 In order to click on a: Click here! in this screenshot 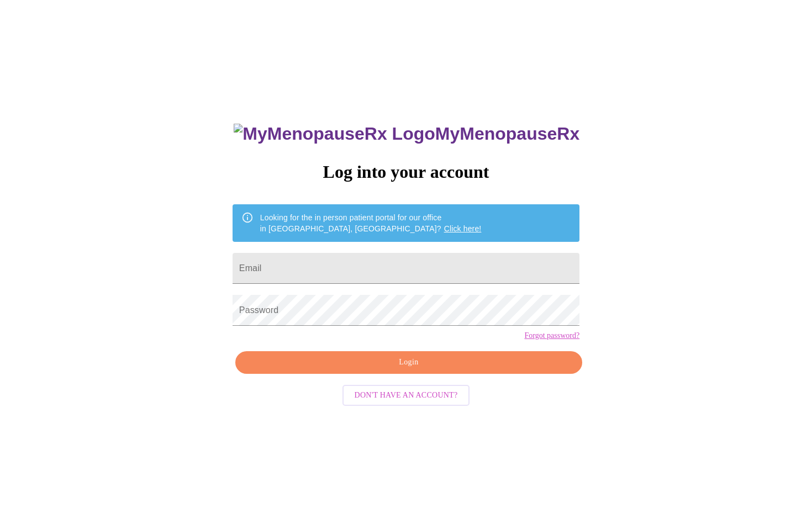, I will do `click(462, 228)`.